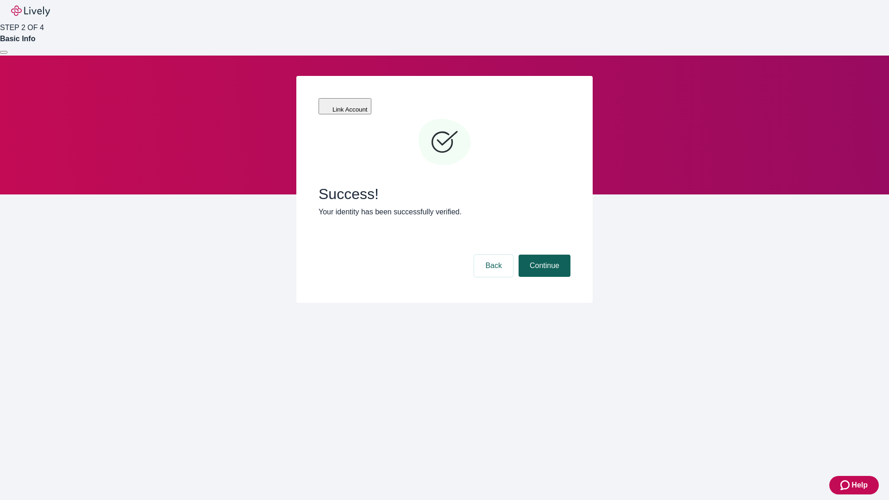  I want to click on button: Link Account, so click(345, 106).